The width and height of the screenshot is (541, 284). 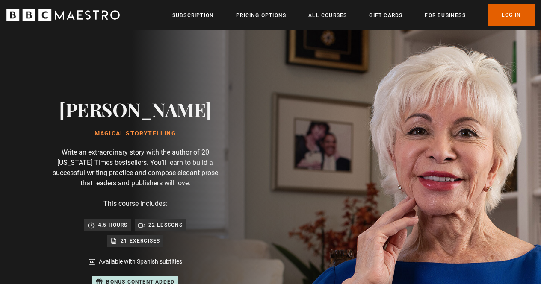 I want to click on a: BBC Maestro, so click(x=63, y=15).